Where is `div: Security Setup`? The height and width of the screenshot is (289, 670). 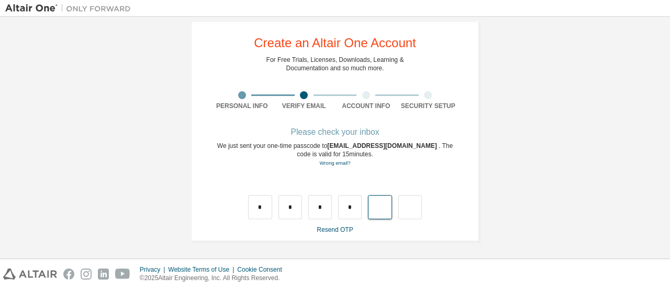 div: Security Setup is located at coordinates (428, 106).